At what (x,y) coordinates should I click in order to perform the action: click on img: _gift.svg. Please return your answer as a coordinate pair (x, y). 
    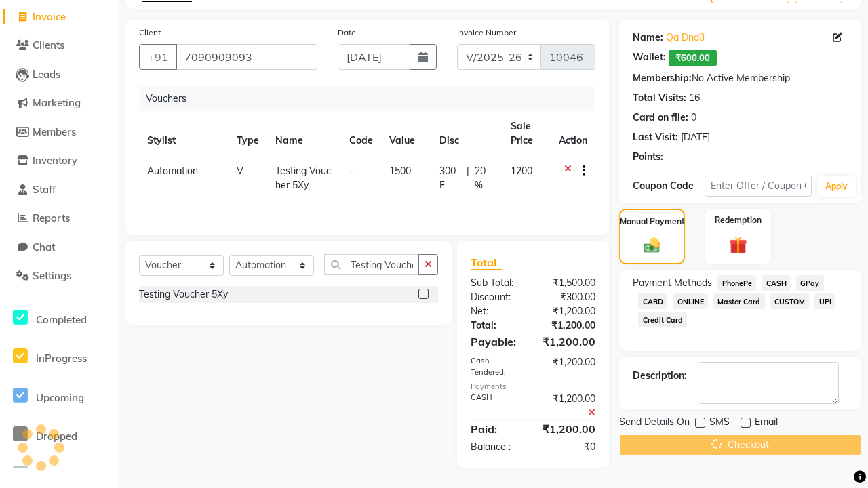
    Looking at the image, I should click on (738, 245).